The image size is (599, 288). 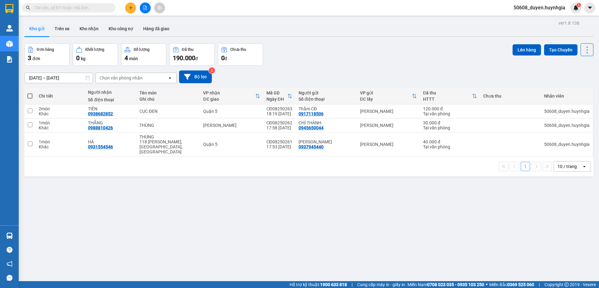 What do you see at coordinates (9, 9) in the screenshot?
I see `img: logo-vxr` at bounding box center [9, 9].